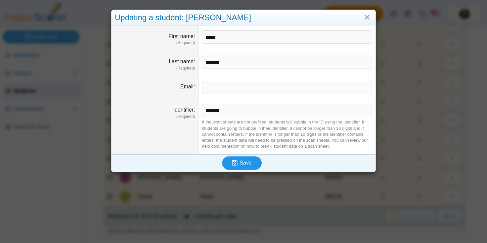  I want to click on div: If the scan sheets are not prefilled, students will bubble in the ID using the identifier. If stu..., so click(287, 134).